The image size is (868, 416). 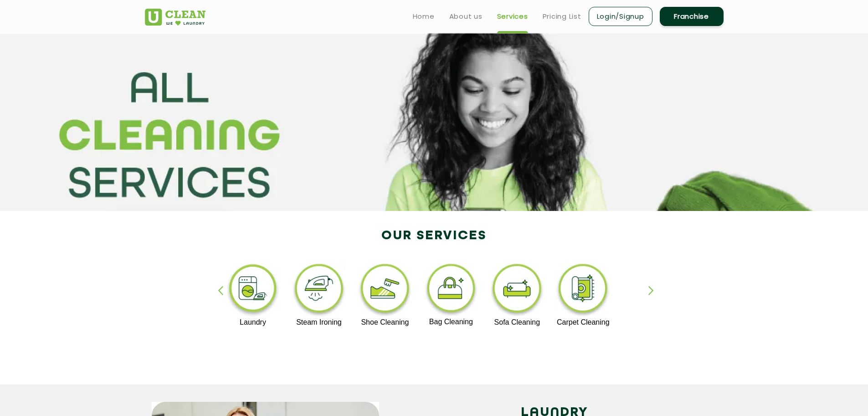 What do you see at coordinates (319, 322) in the screenshot?
I see `p: Steam Ironing` at bounding box center [319, 322].